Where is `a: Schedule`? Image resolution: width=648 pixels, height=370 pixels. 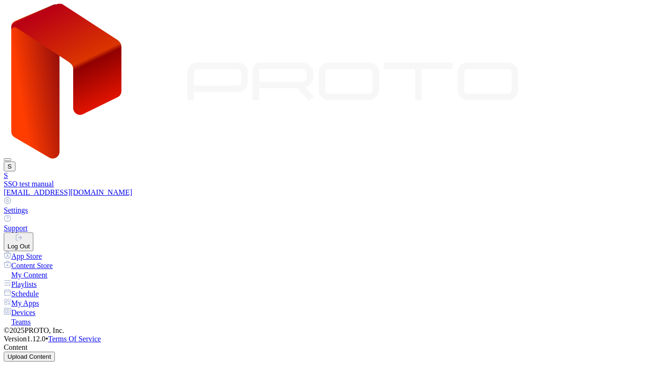 a: Schedule is located at coordinates (324, 293).